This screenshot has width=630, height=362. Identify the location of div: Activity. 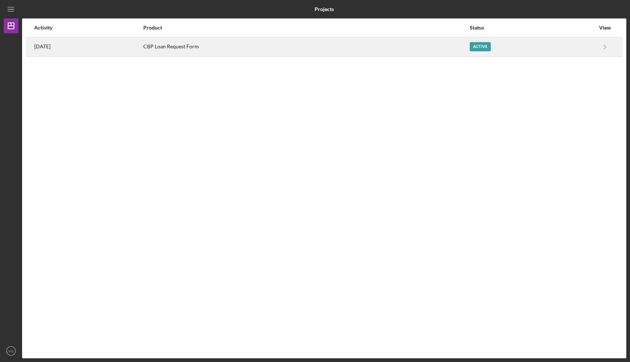
(88, 28).